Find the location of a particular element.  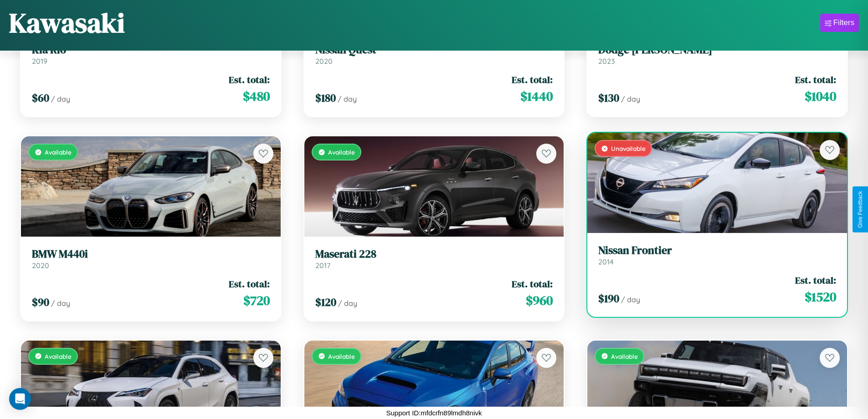

div: Give Feedback is located at coordinates (860, 209).